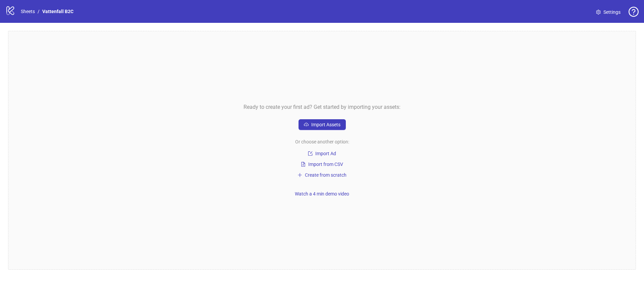  Describe the element at coordinates (311, 154) in the screenshot. I see `span: import` at that location.